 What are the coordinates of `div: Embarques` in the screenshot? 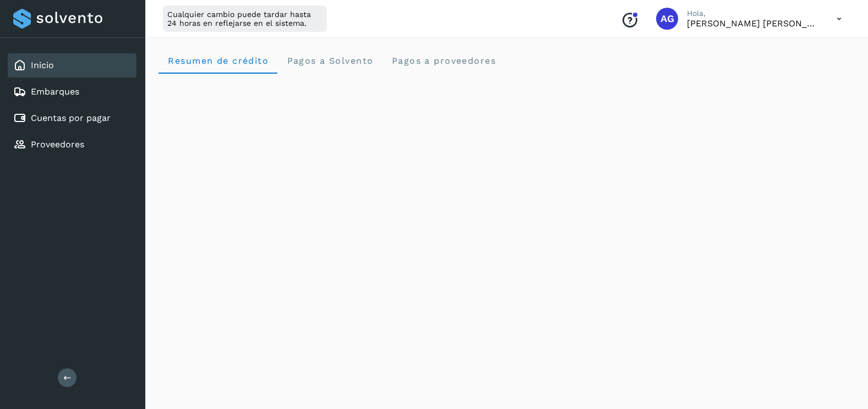 It's located at (72, 92).